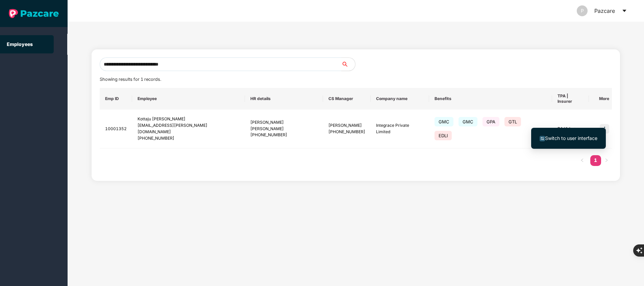 This screenshot has height=286, width=644. I want to click on a: Employees, so click(20, 44).